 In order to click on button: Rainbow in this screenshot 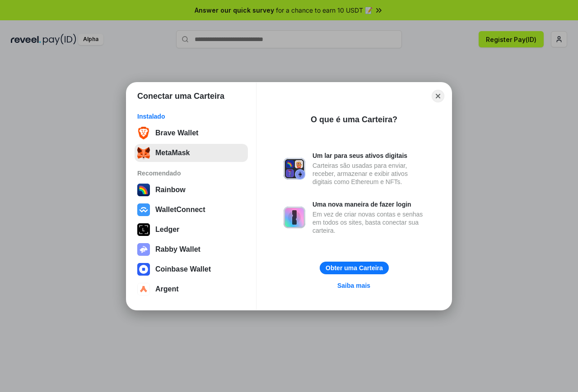, I will do `click(191, 190)`.